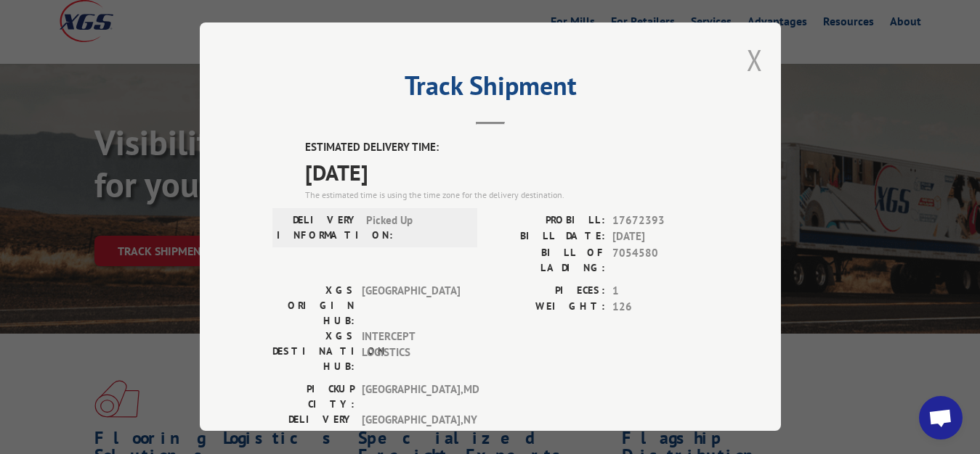 This screenshot has height=454, width=980. What do you see at coordinates (313, 427) in the screenshot?
I see `label: DELIVERY CITY:` at bounding box center [313, 427].